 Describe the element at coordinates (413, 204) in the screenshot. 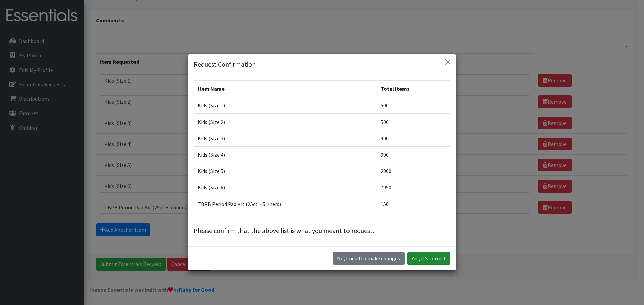

I see `td: 150` at that location.